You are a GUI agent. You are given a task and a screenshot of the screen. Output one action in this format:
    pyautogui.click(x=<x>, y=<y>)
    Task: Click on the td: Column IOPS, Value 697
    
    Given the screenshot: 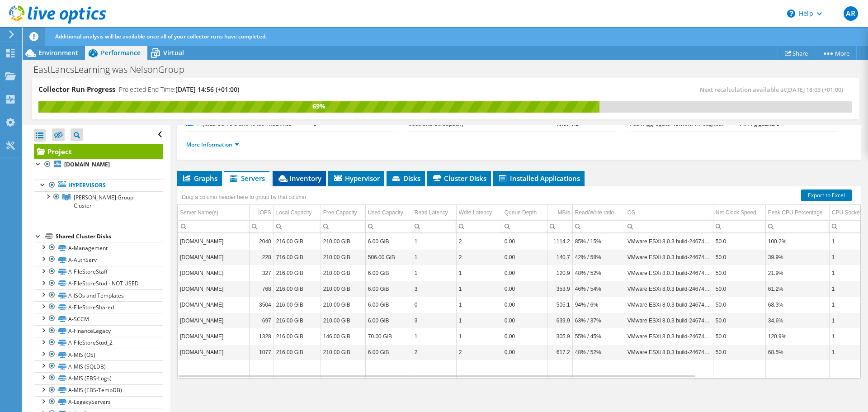 What is the action you would take?
    pyautogui.click(x=262, y=321)
    